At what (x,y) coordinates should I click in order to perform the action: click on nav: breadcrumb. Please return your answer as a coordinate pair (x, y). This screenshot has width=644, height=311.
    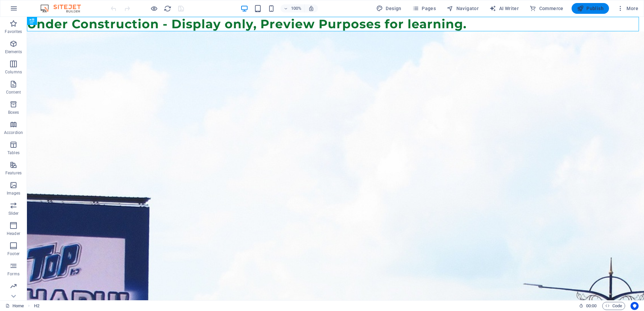
    Looking at the image, I should click on (36, 306).